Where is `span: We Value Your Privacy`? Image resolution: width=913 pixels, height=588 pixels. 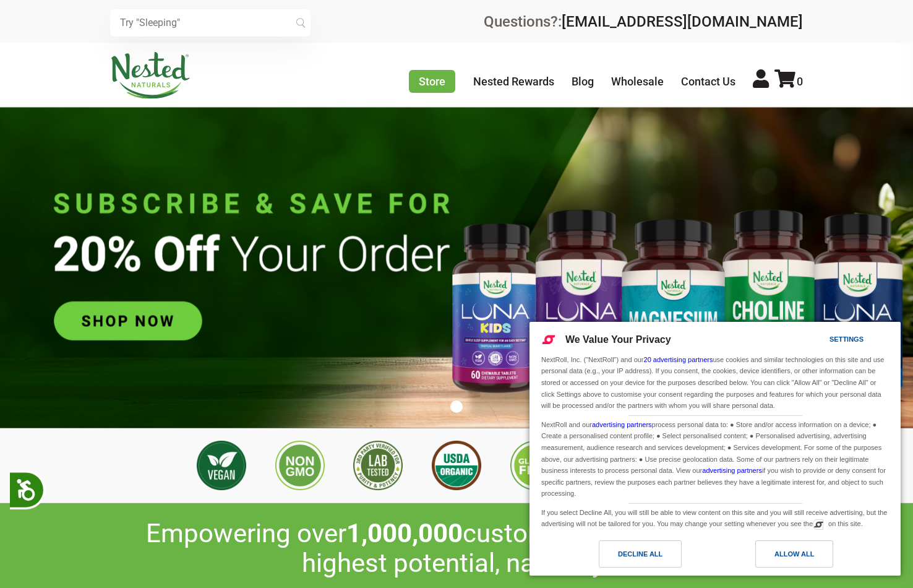 span: We Value Your Privacy is located at coordinates (618, 339).